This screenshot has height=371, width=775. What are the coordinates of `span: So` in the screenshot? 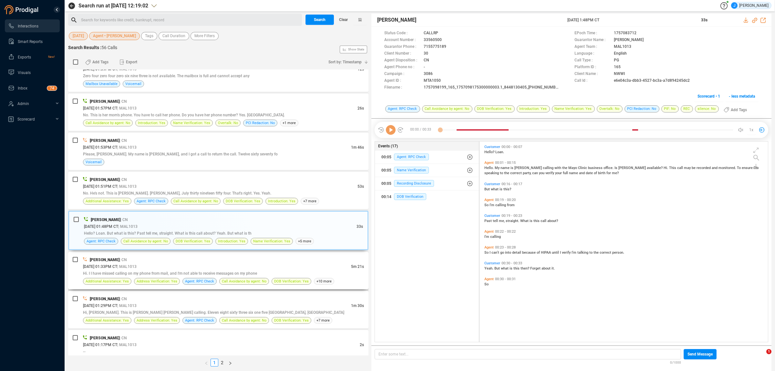 It's located at (486, 284).